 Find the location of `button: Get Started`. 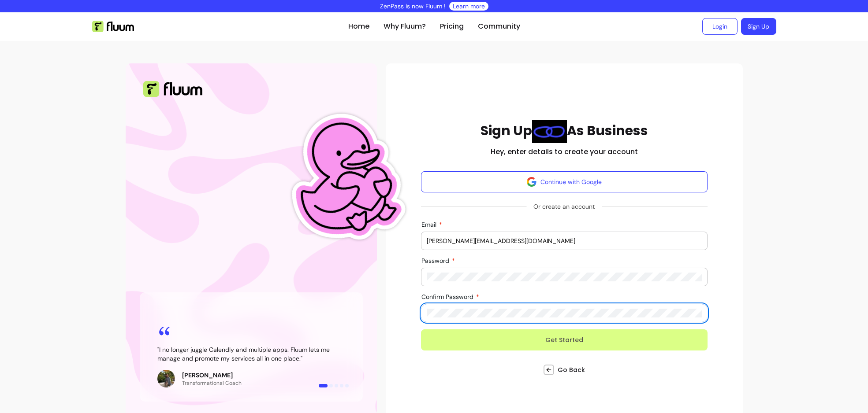

button: Get Started is located at coordinates (564, 340).